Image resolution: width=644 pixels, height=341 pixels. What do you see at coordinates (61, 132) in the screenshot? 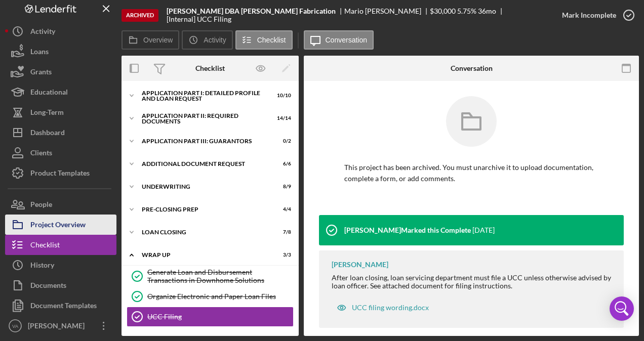
I see `button: Dashboard` at bounding box center [61, 132].